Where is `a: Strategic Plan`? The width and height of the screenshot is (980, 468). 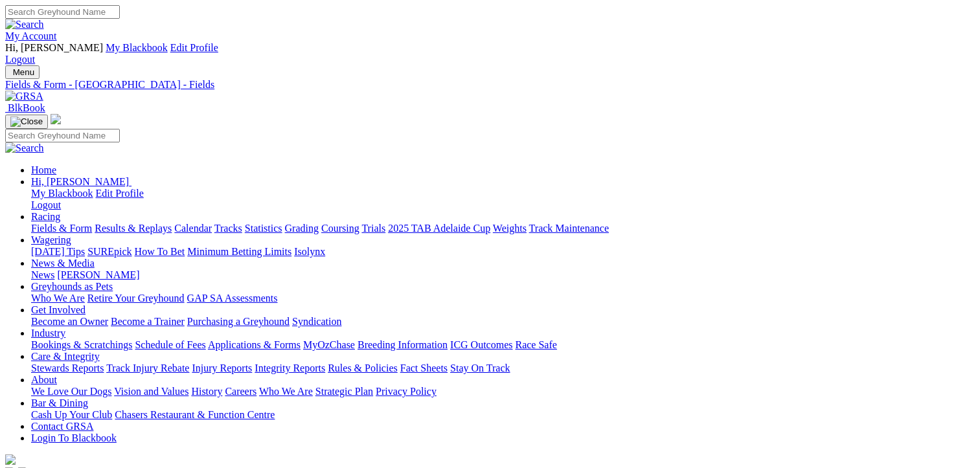
a: Strategic Plan is located at coordinates (344, 391).